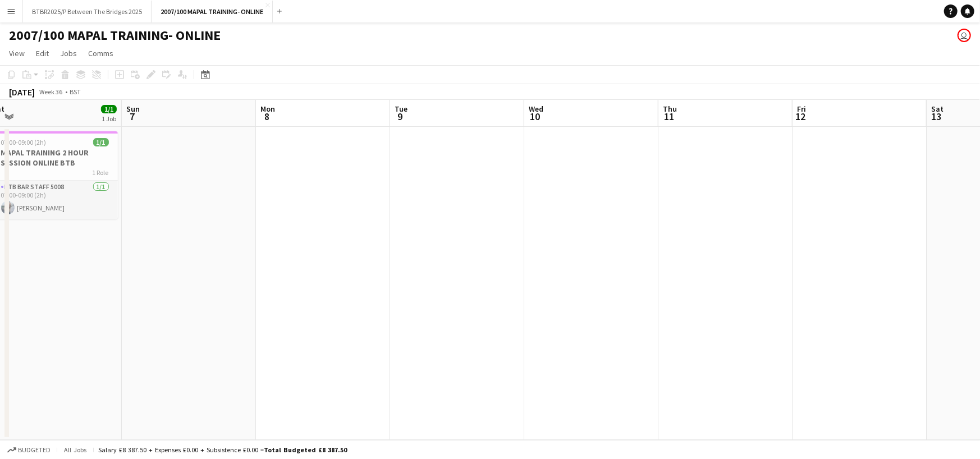 This screenshot has height=459, width=980. Describe the element at coordinates (212, 11) in the screenshot. I see `button: 2007/100 MAPAL TRAINING- ONLINE` at that location.